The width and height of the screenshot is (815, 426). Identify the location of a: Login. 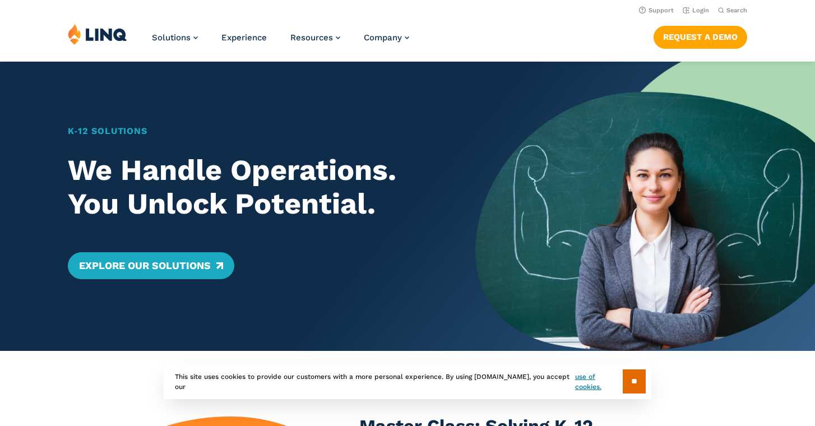
(695, 10).